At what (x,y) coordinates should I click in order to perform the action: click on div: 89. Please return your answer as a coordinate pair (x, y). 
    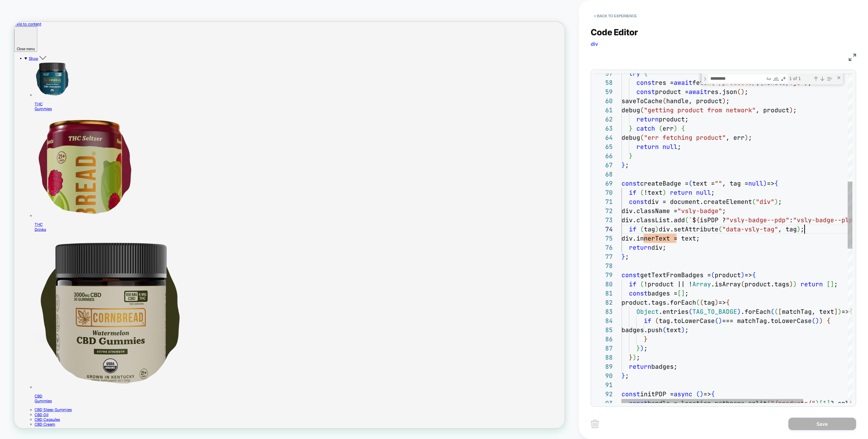
    Looking at the image, I should click on (604, 366).